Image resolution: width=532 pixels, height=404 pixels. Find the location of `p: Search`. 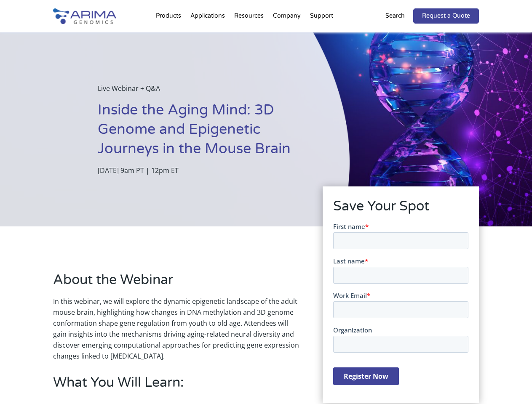

p: Search is located at coordinates (395, 16).